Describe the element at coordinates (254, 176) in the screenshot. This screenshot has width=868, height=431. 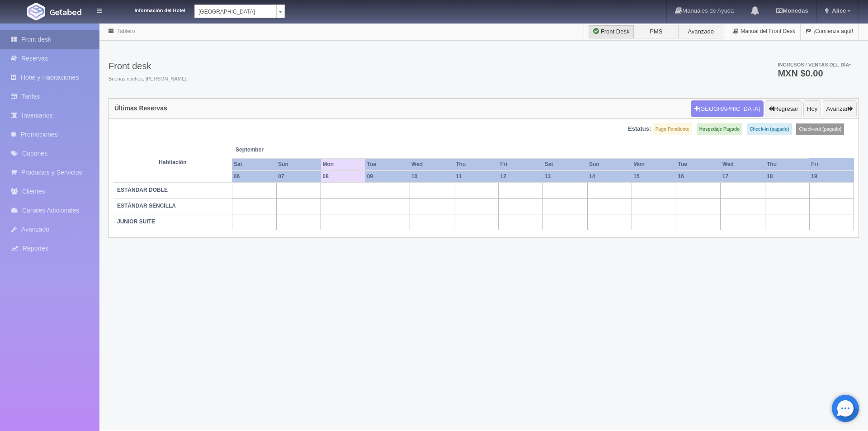
I see `th: 06` at that location.